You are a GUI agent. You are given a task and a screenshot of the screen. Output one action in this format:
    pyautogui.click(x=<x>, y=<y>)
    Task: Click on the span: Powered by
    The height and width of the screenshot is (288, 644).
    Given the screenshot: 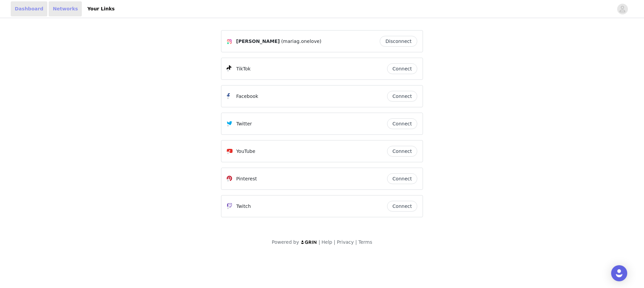 What is the action you would take?
    pyautogui.click(x=285, y=242)
    